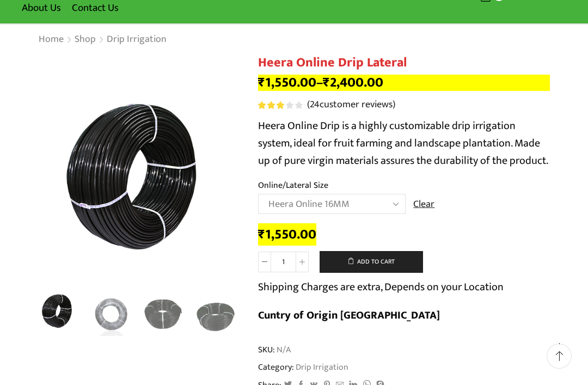 The width and height of the screenshot is (588, 385). I want to click on a: Home, so click(51, 40).